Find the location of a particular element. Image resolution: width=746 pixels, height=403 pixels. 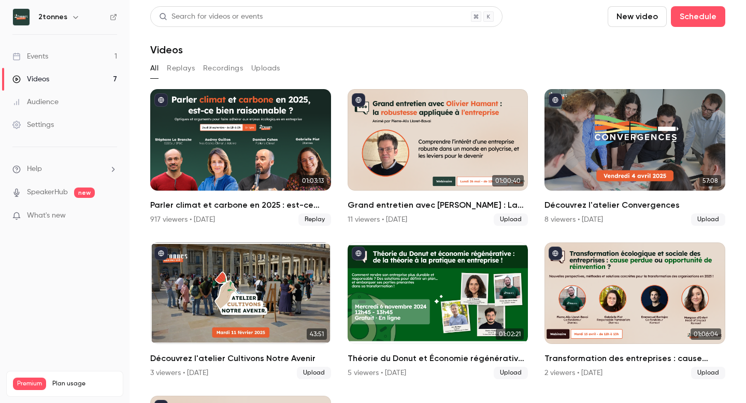

h2: Parler climat et carbone en 2025 : est-ce bien raisonnable ? is located at coordinates (240, 205).